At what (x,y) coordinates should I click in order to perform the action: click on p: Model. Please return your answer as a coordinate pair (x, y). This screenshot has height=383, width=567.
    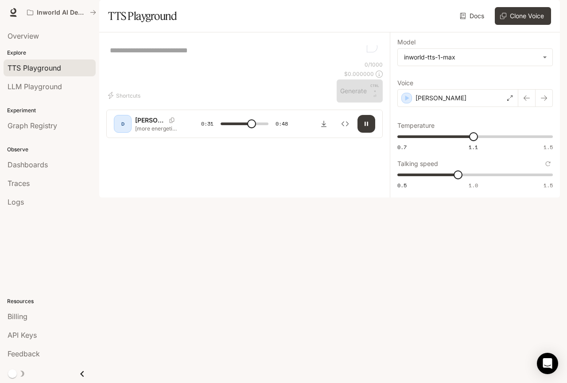
    Looking at the image, I should click on (406, 42).